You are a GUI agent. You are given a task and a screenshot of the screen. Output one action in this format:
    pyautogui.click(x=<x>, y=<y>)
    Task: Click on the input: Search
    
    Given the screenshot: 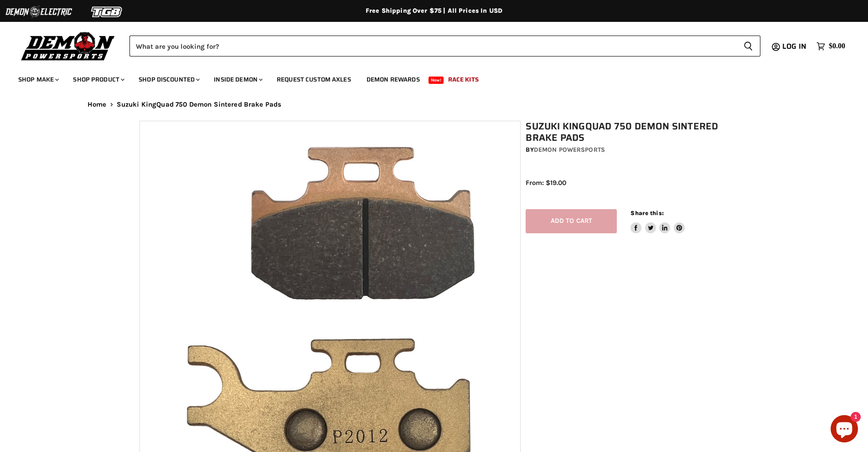 What is the action you would take?
    pyautogui.click(x=432, y=46)
    